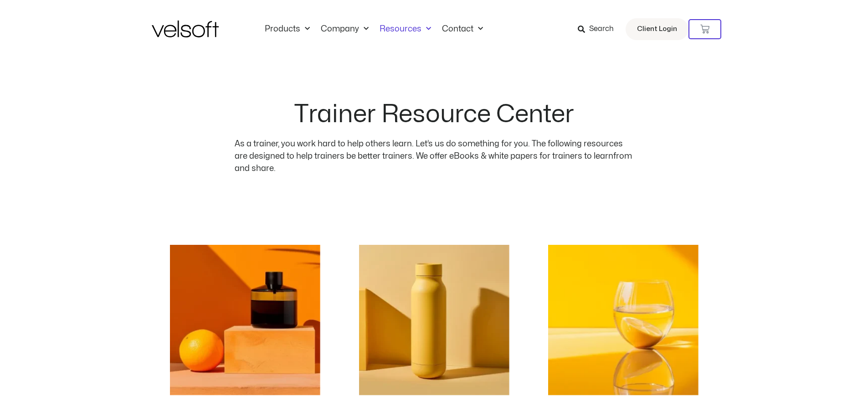  Describe the element at coordinates (463, 29) in the screenshot. I see `a: ContactMenu Toggle` at that location.